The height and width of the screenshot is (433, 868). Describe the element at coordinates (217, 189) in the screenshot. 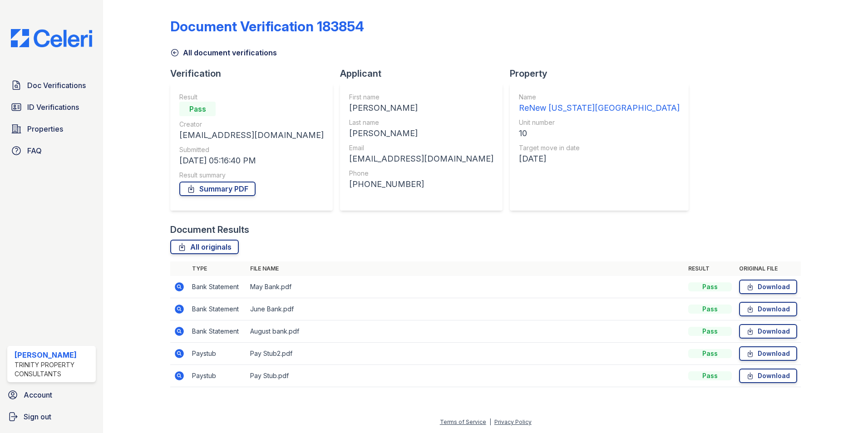

I see `a: Summary PDF` at that location.